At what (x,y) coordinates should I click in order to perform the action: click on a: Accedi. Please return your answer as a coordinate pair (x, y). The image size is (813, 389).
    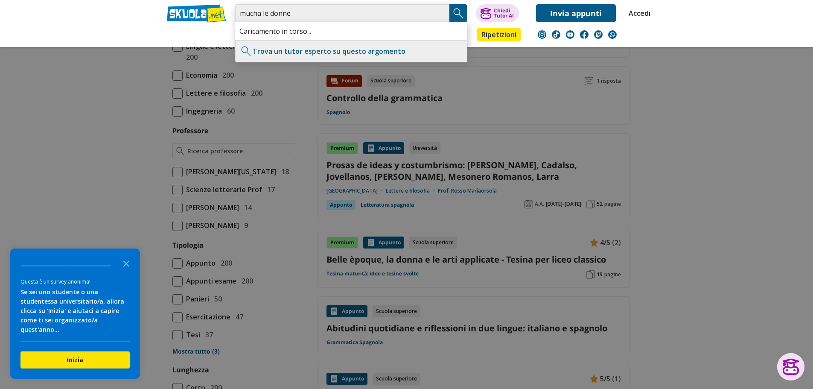
    Looking at the image, I should click on (638, 13).